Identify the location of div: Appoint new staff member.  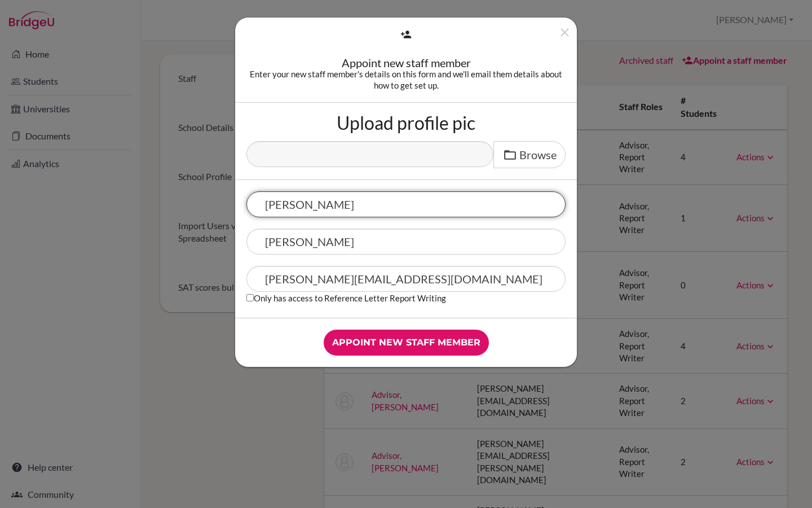
(406, 63).